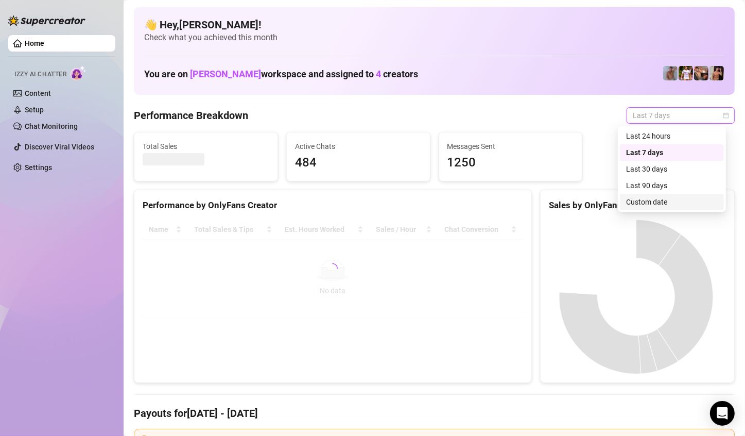 Image resolution: width=745 pixels, height=436 pixels. What do you see at coordinates (672, 202) in the screenshot?
I see `div: Custom date` at bounding box center [672, 202].